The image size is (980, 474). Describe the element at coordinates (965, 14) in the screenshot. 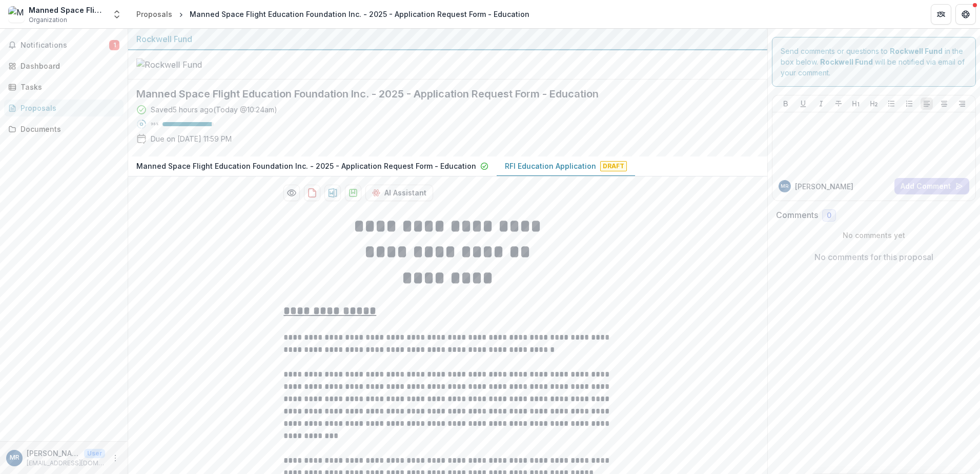

I see `button: Get Help` at that location.